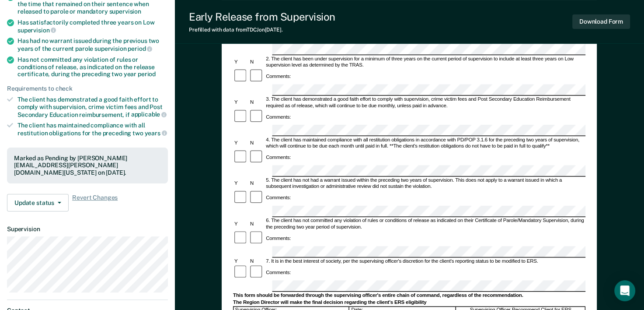 The image size is (644, 310). What do you see at coordinates (262, 17) in the screenshot?
I see `div: Early Release from Supervision` at bounding box center [262, 17].